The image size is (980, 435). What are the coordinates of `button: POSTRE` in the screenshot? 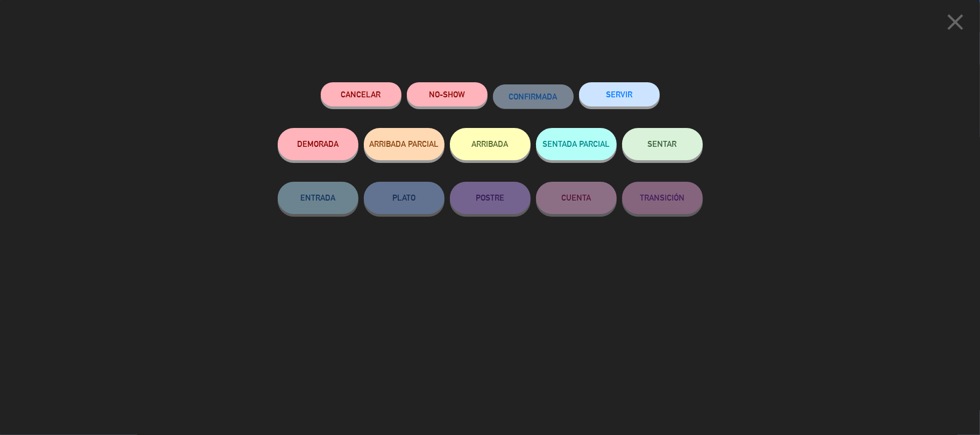 It's located at (490, 198).